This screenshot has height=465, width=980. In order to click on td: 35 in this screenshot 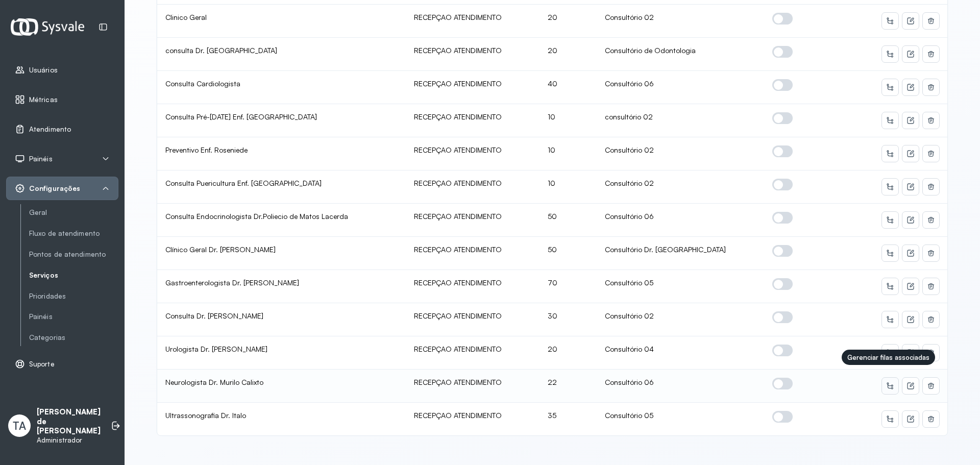, I will do `click(568, 419)`.